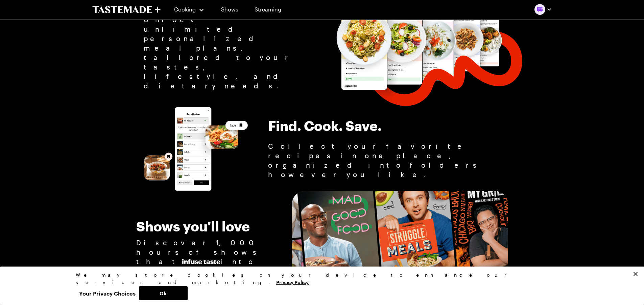  Describe the element at coordinates (387, 126) in the screenshot. I see `h3: Find. Cook. Save.` at that location.